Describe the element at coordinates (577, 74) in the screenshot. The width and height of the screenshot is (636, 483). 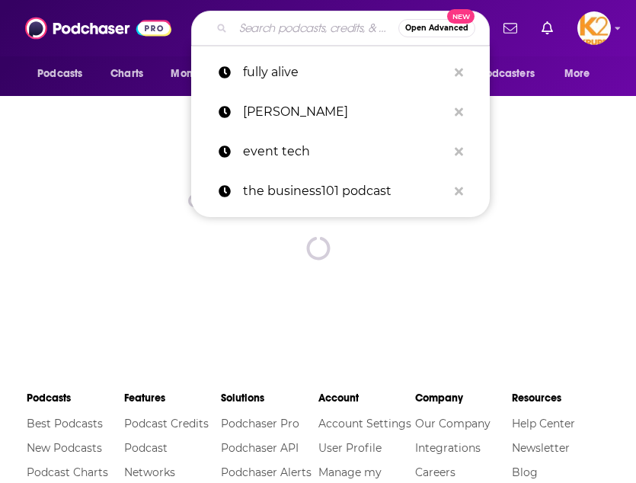
I see `span: More` at that location.